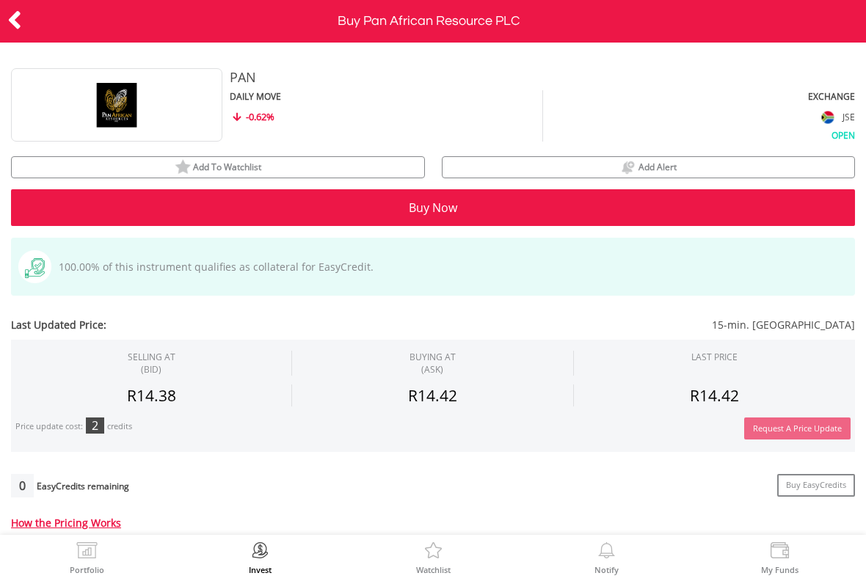 The image size is (866, 584). I want to click on span: Add To Watchlist, so click(227, 167).